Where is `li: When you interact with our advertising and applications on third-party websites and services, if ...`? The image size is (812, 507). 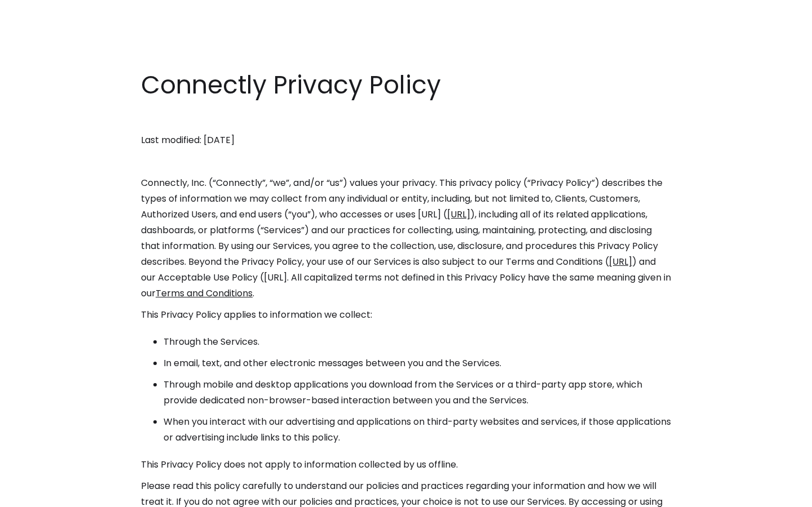
li: When you interact with our advertising and applications on third-party websites and services, if ... is located at coordinates (417, 430).